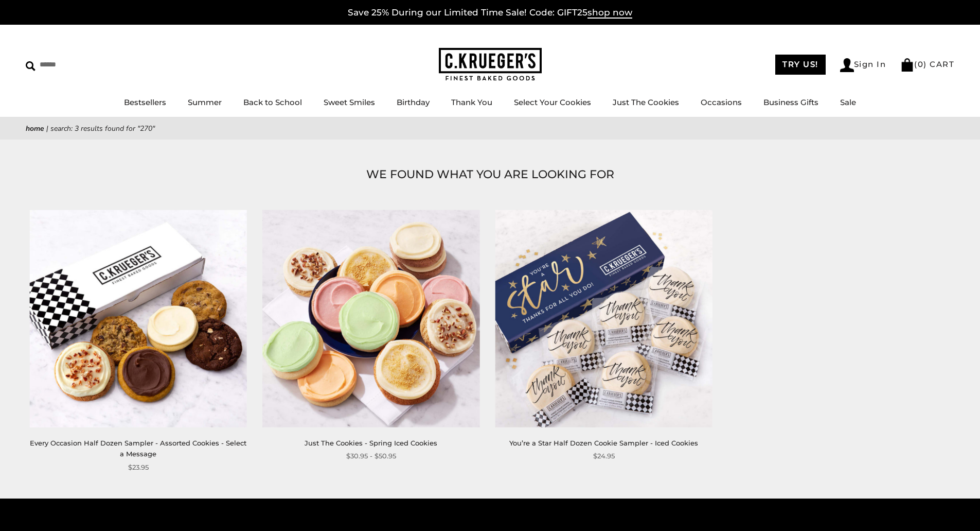  Describe the element at coordinates (145, 102) in the screenshot. I see `a: Bestsellers` at that location.